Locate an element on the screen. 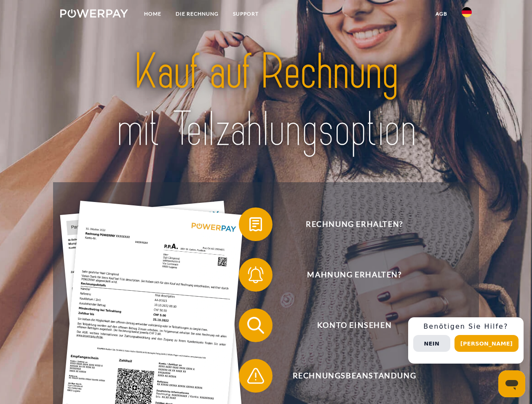  a: Mahnung erhalten? is located at coordinates (348, 275).